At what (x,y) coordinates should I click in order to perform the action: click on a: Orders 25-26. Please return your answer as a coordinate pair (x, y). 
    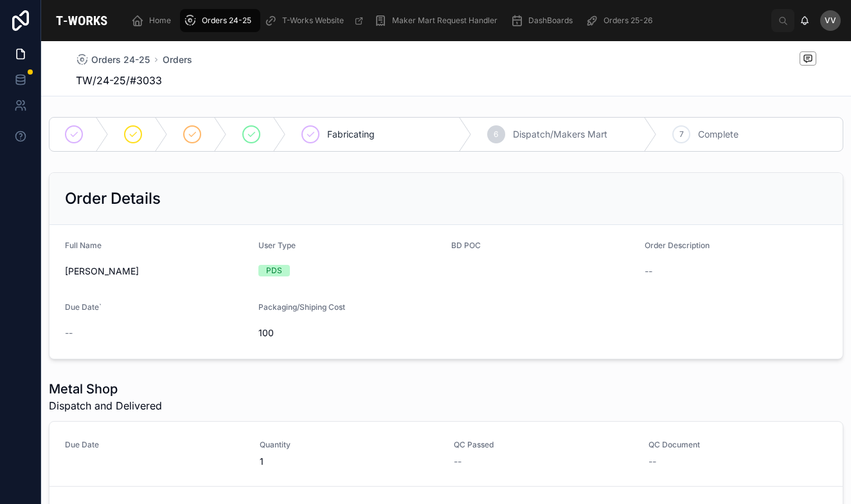
    Looking at the image, I should click on (622, 20).